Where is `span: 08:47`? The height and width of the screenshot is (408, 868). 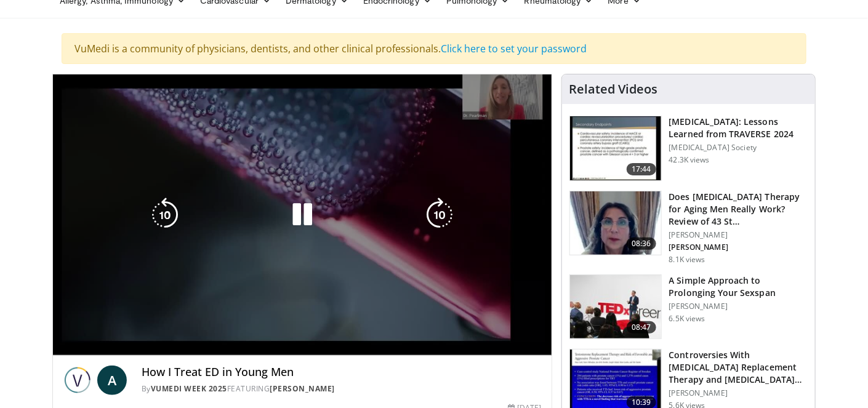
span: 08:47 is located at coordinates (641, 327).